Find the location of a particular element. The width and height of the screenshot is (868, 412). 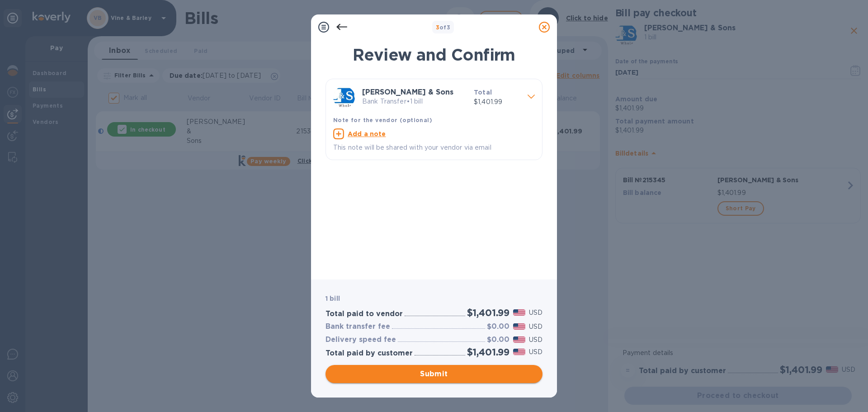

h3: Total paid by customer is located at coordinates (369, 354).